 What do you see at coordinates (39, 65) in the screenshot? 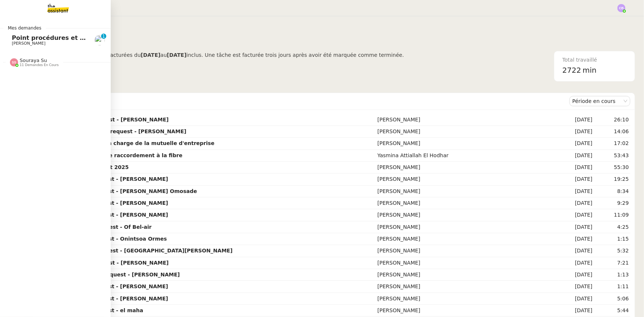
I see `span: 11 demandes en cours` at bounding box center [39, 65].